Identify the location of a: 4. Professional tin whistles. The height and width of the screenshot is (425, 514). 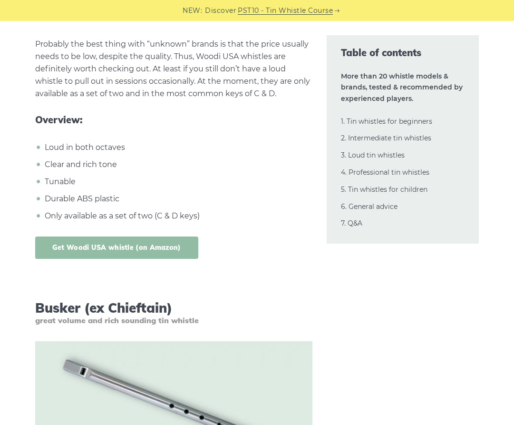
(385, 172).